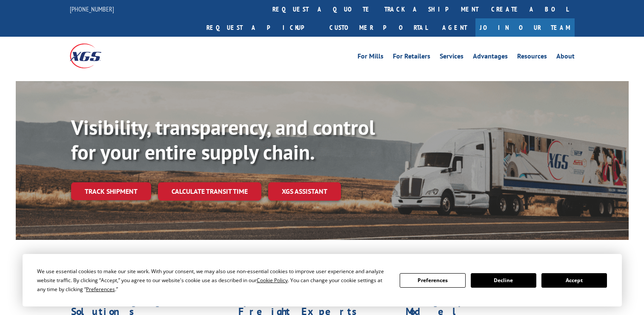  What do you see at coordinates (433, 280) in the screenshot?
I see `button: Preferences` at bounding box center [433, 280].